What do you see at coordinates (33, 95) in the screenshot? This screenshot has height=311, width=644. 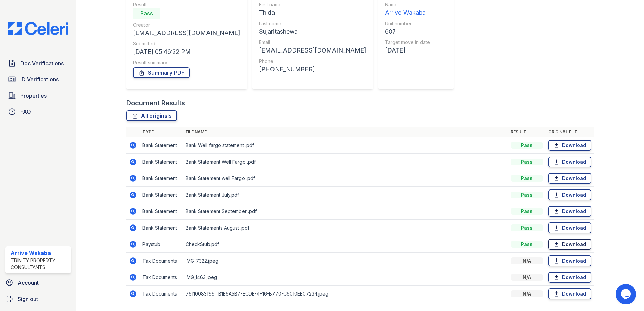 I see `span: Properties` at bounding box center [33, 95].